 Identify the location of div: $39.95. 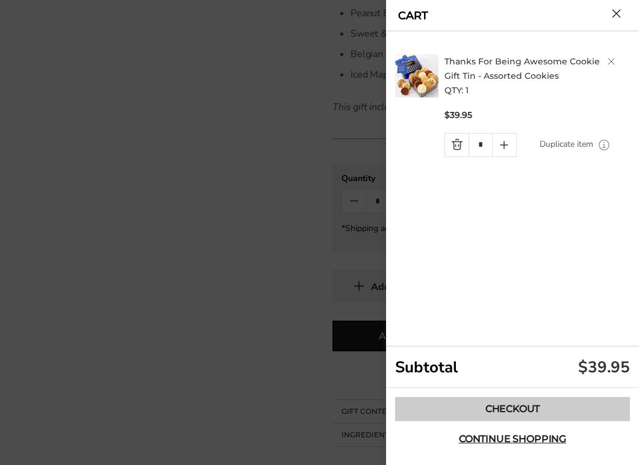
(604, 367).